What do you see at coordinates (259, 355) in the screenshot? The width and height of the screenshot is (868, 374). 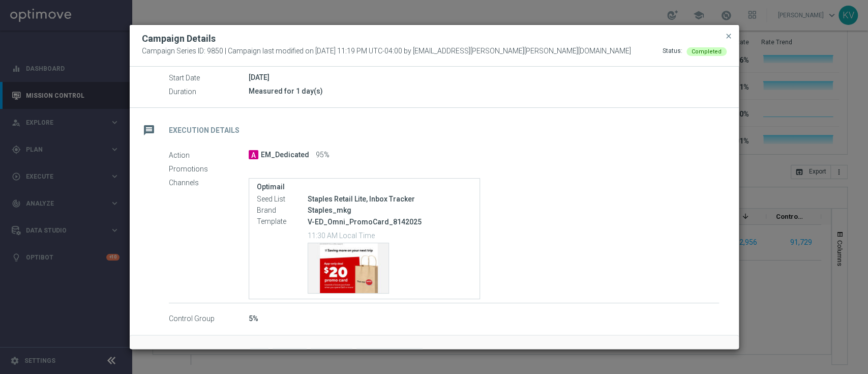 I see `span: Live` at bounding box center [259, 355].